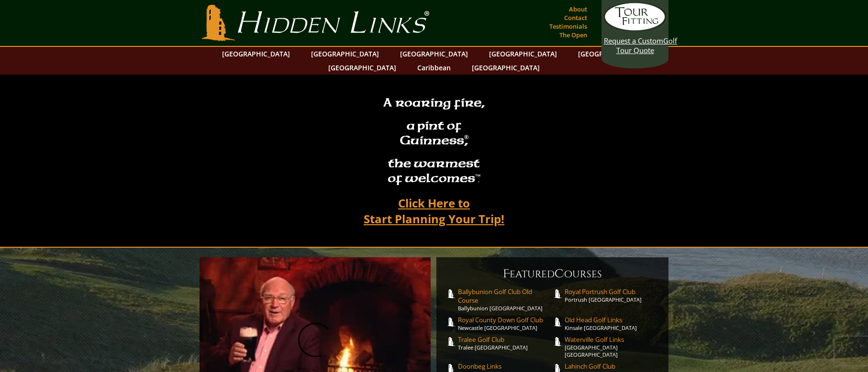  I want to click on a: Click Here toStart Planning Your Trip!, so click(434, 211).